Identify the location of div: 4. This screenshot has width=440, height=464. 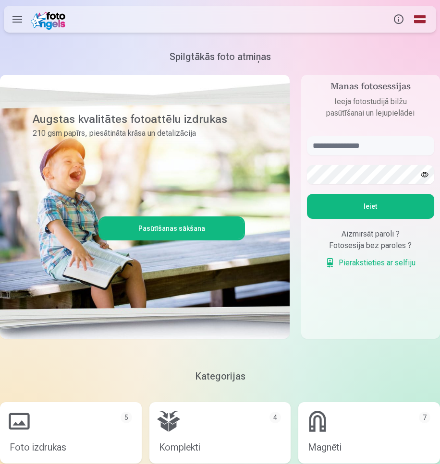
(275, 417).